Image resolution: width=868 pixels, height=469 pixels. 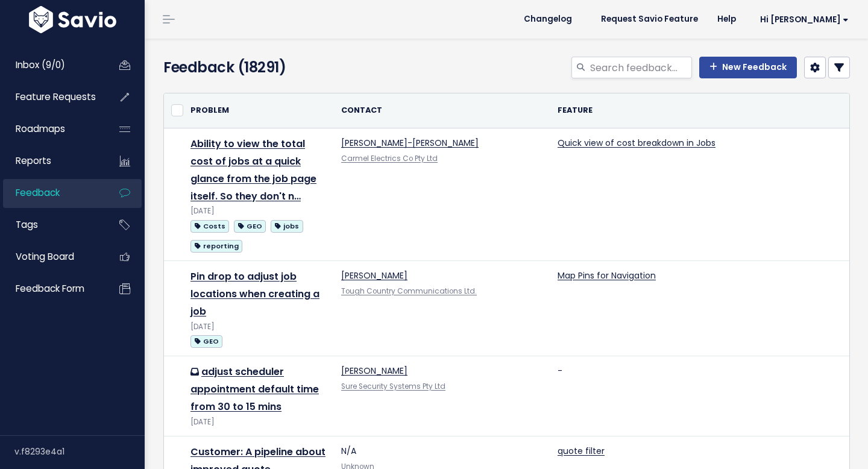 I want to click on a: Tough Country Communications Ltd., so click(x=409, y=291).